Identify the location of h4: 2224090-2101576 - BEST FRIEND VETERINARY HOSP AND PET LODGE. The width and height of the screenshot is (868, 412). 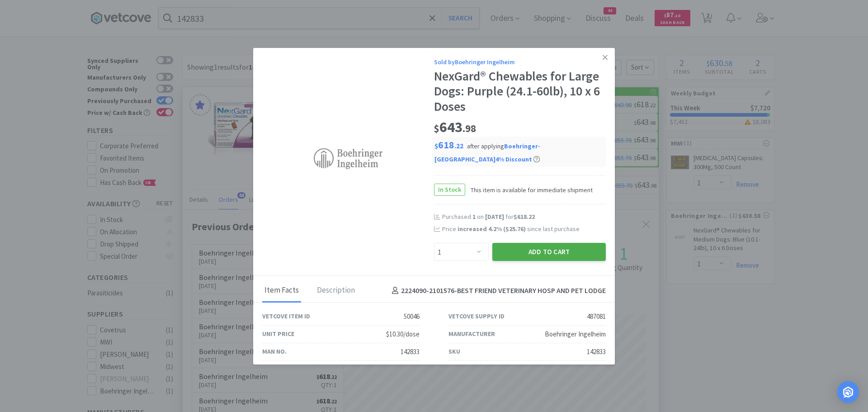
(497, 291).